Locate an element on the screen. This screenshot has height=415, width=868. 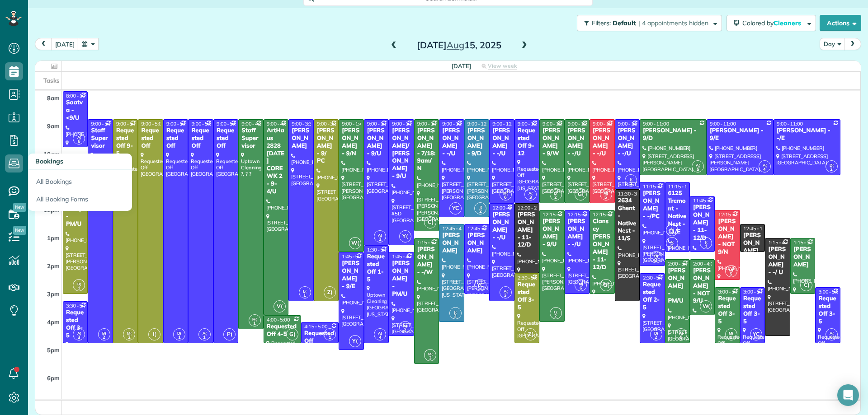
span: 12:15 - 2:45 is located at coordinates (731, 214).